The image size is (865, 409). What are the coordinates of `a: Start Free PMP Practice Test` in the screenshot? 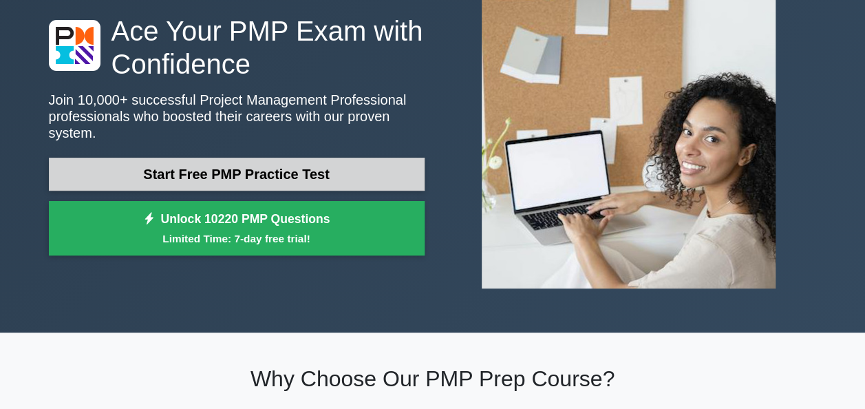 It's located at (237, 174).